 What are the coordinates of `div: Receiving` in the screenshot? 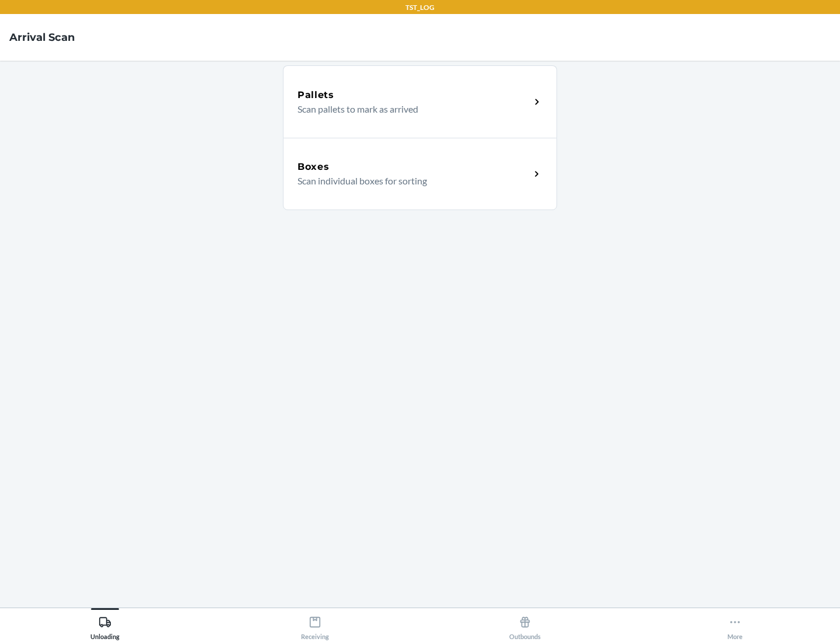 It's located at (315, 625).